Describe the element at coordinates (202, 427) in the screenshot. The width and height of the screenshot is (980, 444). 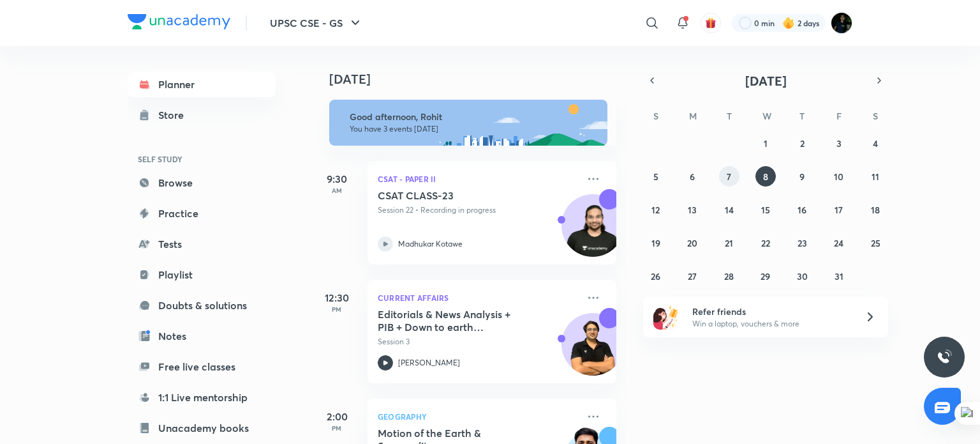
I see `a: Unacademy books` at that location.